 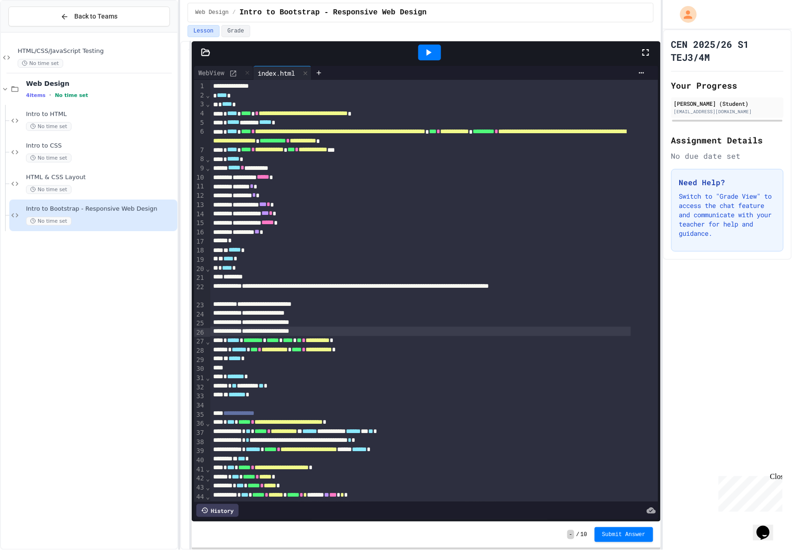 What do you see at coordinates (97, 51) in the screenshot?
I see `span: HTML/CSS/JavaScript Testing` at bounding box center [97, 51].